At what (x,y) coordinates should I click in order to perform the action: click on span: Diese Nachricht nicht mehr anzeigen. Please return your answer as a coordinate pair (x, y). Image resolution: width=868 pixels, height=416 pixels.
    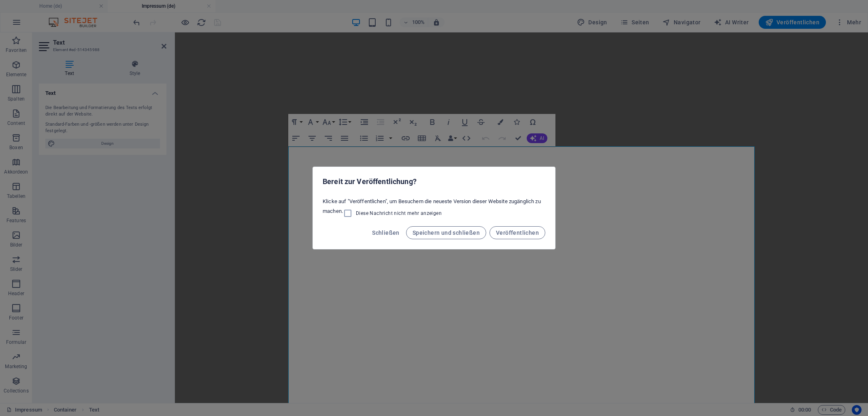
    Looking at the image, I should click on (399, 213).